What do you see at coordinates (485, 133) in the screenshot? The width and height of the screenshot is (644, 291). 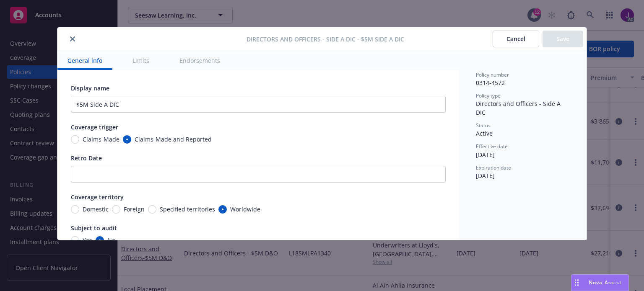 I see `span: Active` at bounding box center [485, 133].